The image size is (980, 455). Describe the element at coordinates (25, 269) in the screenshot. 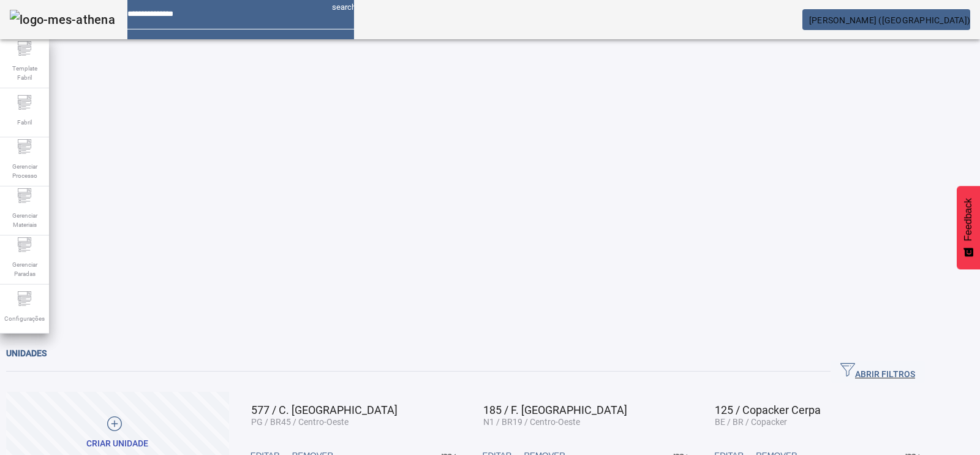

I see `span: Gerenciar Paradas` at that location.